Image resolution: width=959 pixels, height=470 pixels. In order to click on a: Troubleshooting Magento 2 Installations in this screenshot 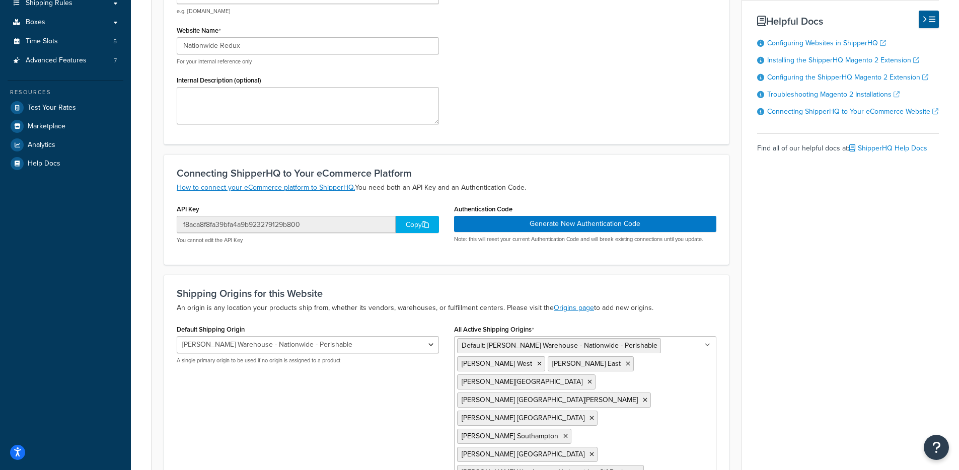, I will do `click(833, 94)`.